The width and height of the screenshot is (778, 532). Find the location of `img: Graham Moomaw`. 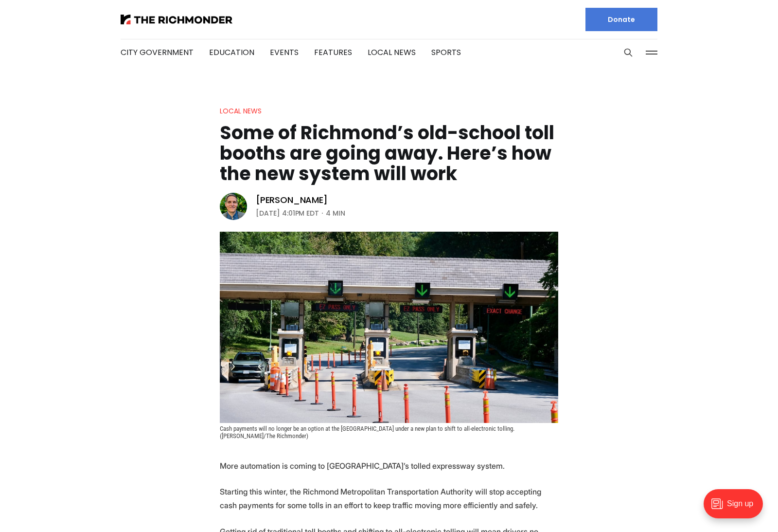

img: Graham Moomaw is located at coordinates (234, 206).